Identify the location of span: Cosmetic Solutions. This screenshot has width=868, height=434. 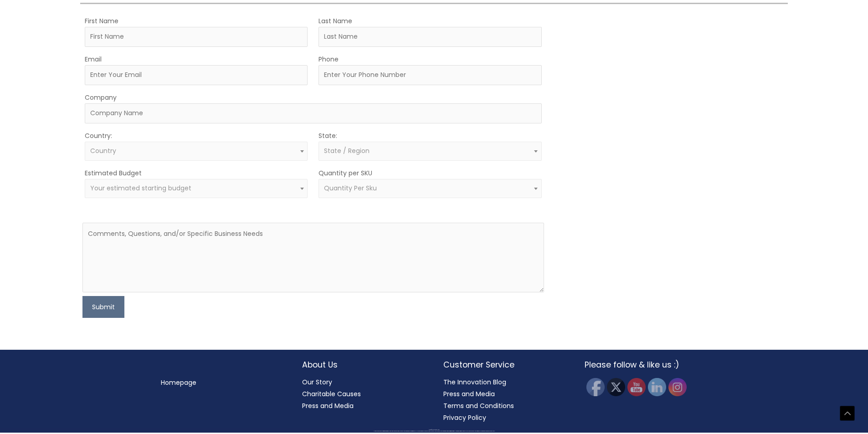
(437, 430).